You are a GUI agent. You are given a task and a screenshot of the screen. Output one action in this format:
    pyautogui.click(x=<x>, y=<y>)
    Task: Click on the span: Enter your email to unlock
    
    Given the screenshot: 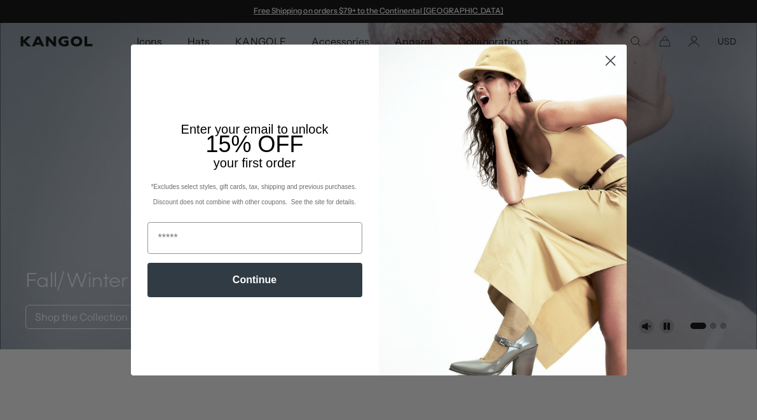 What is the action you would take?
    pyautogui.click(x=255, y=129)
    